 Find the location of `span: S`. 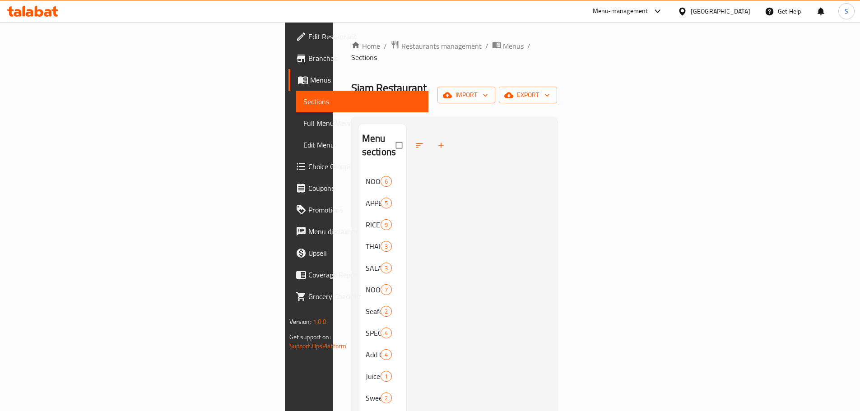

span: S is located at coordinates (846, 11).